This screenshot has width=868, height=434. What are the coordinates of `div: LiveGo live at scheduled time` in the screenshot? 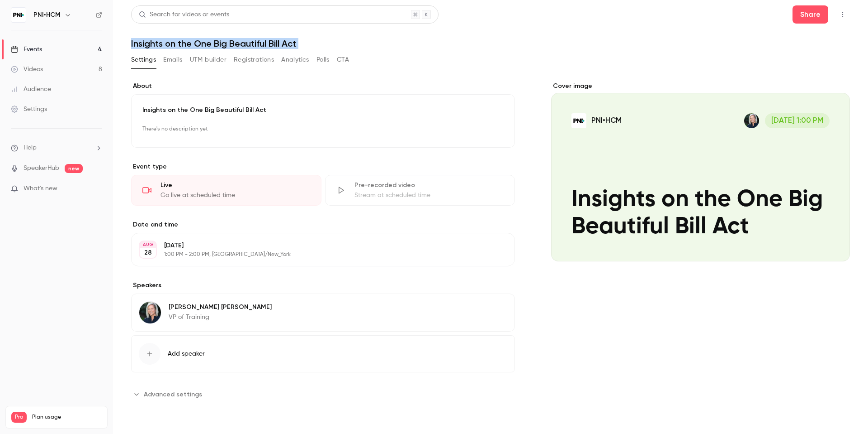 It's located at (227, 190).